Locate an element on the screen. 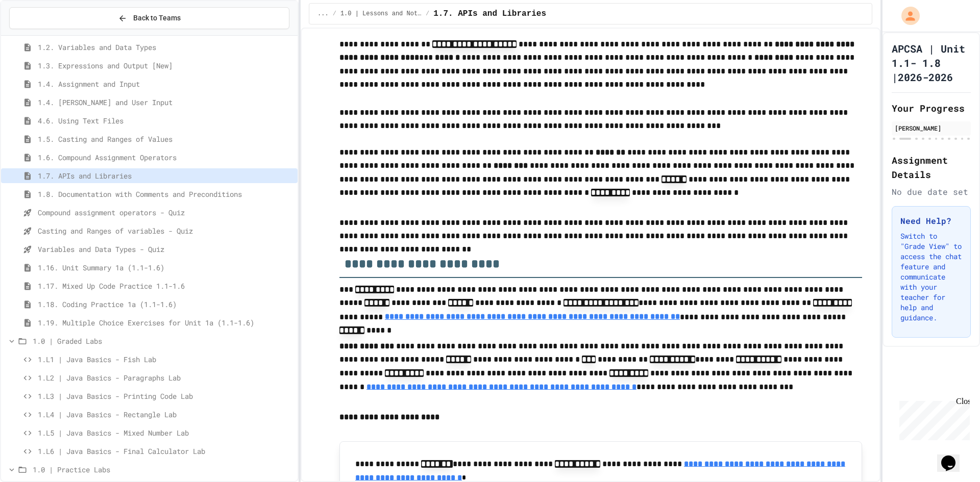 The height and width of the screenshot is (482, 980). div: Chat with us now!Close is located at coordinates (37, 34).